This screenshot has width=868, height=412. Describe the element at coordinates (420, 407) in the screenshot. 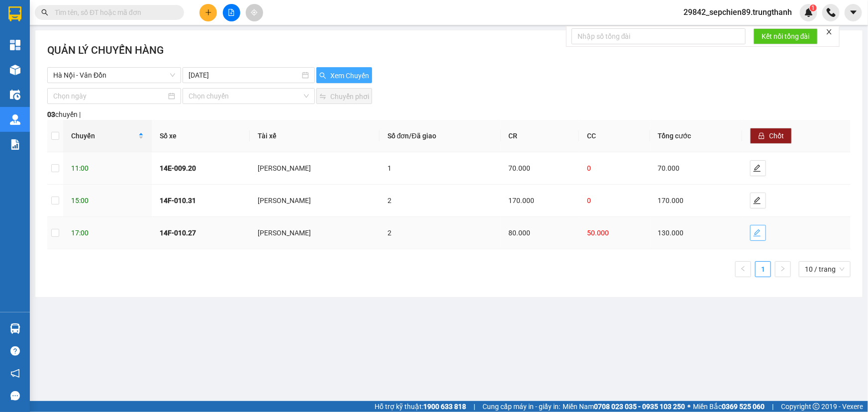

I see `span: Hỗ trợ kỹ thuật:` at that location.